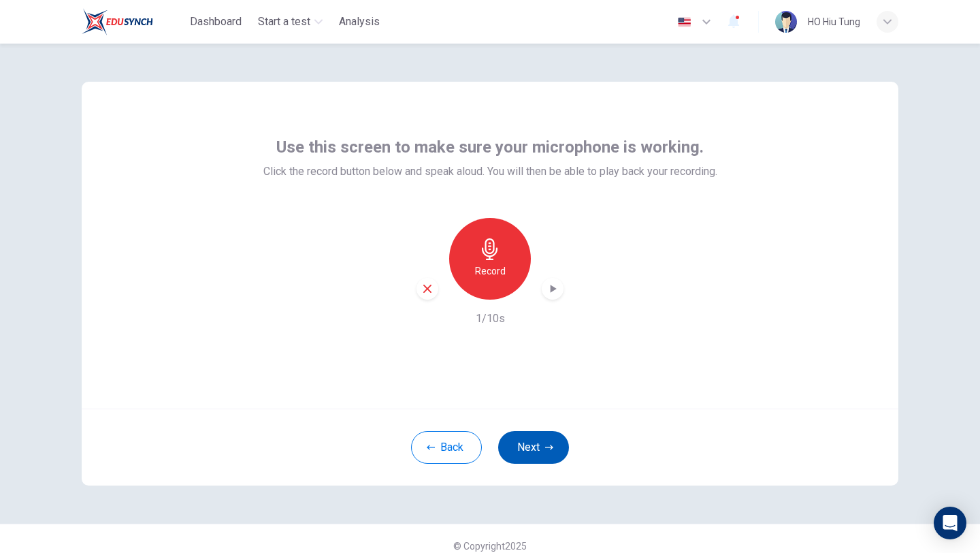 Image resolution: width=980 pixels, height=553 pixels. Describe the element at coordinates (490, 318) in the screenshot. I see `h6: 1/10s` at that location.